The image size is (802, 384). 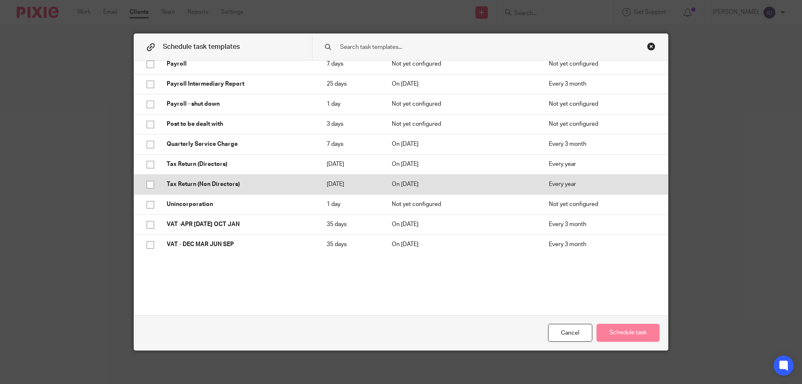 What do you see at coordinates (238, 164) in the screenshot?
I see `p: Tax Return (Directors)` at bounding box center [238, 164].